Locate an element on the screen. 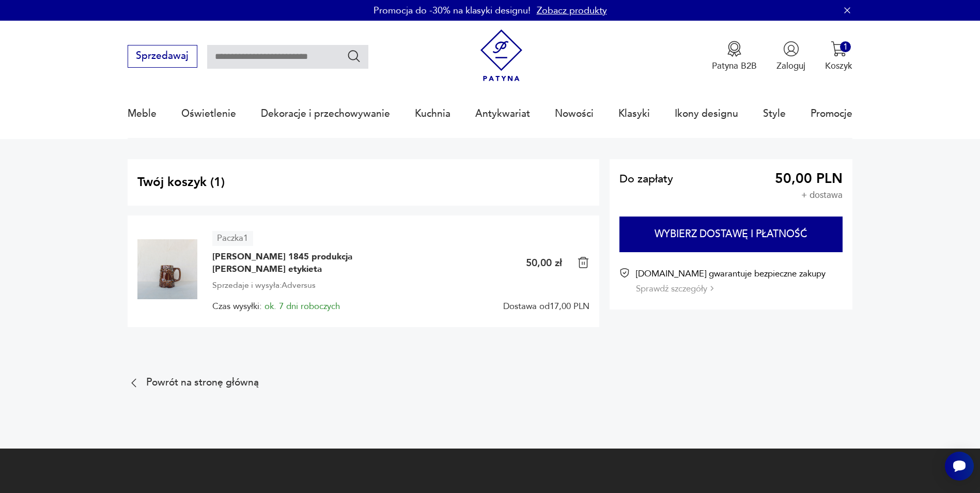  a: Dekoracje i przechowywanie is located at coordinates (325, 114).